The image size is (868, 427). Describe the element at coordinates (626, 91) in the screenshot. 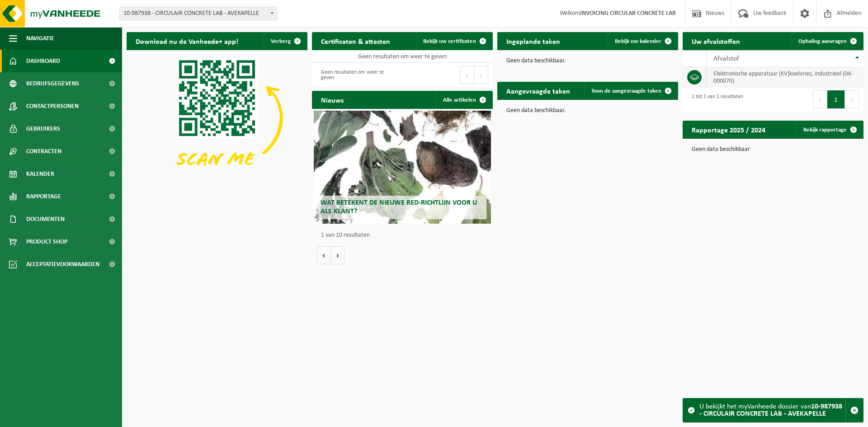

I see `span: Toon de aangevraagde taken` at that location.